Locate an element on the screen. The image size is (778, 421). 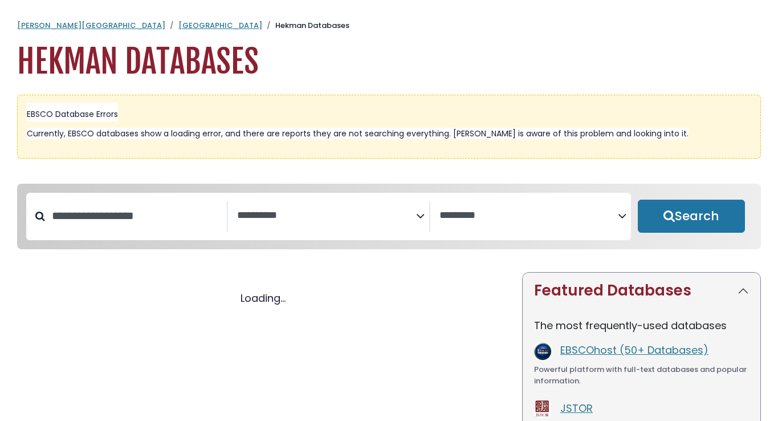
li: Hekman Databases is located at coordinates (306, 26).